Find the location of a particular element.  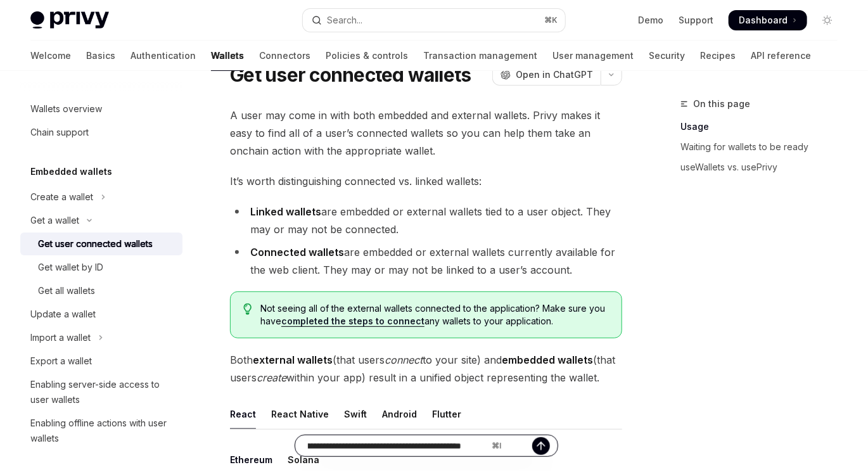

span: A user may come in with both embedded and external wallets. Privy makes it easy to find all of a ... is located at coordinates (426, 133).